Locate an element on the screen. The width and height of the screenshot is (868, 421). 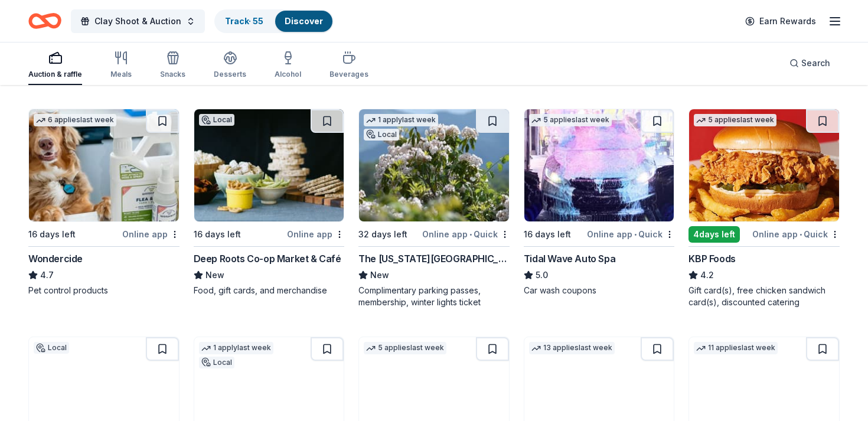
img: Image for KBP Foods is located at coordinates (764, 166).